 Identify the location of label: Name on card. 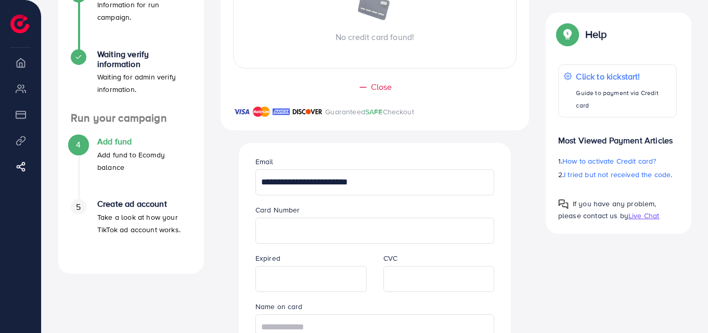
(279, 307).